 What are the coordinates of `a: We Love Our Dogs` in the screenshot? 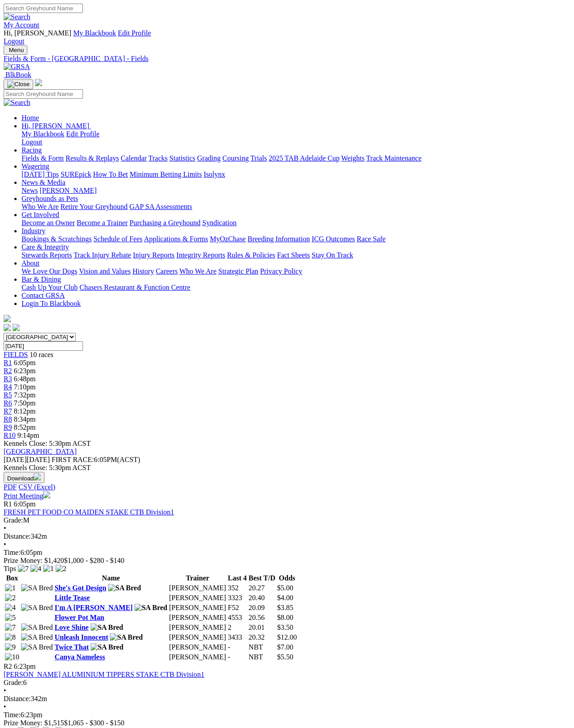 It's located at (50, 271).